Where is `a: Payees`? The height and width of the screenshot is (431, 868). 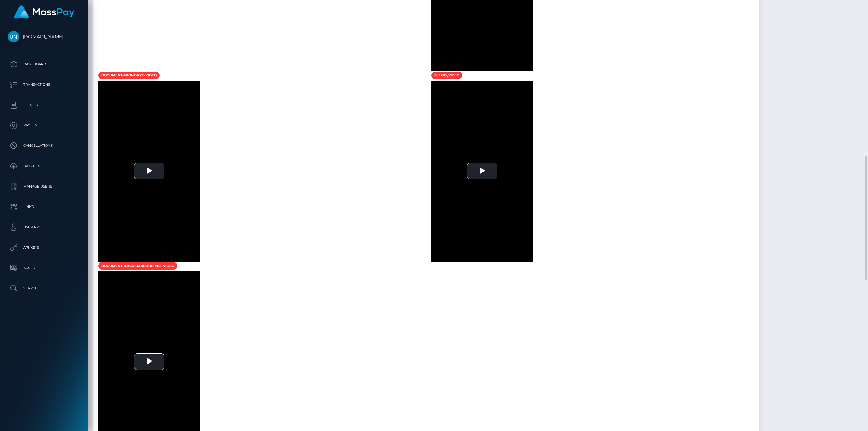 a: Payees is located at coordinates (44, 126).